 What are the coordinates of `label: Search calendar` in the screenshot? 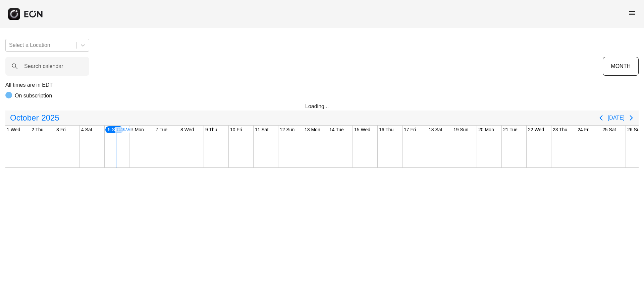 It's located at (43, 66).